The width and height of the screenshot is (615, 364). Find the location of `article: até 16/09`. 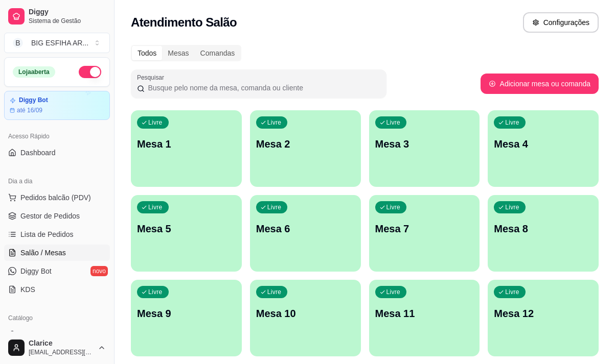

article: até 16/09 is located at coordinates (30, 110).